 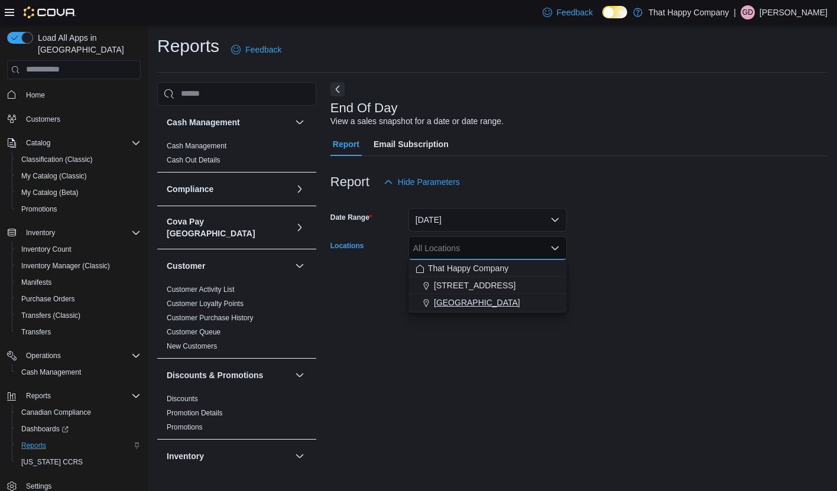 What do you see at coordinates (79, 413) in the screenshot?
I see `button: Canadian Compliance` at bounding box center [79, 413].